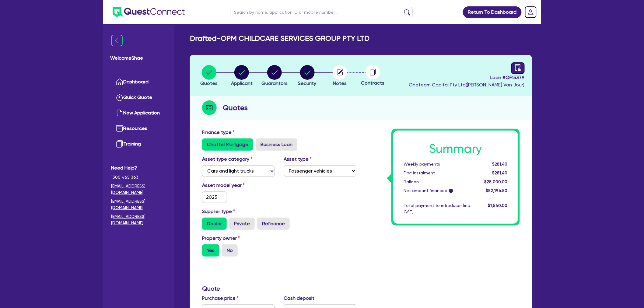 Image resolution: width=644 pixels, height=308 pixels. What do you see at coordinates (242, 224) in the screenshot?
I see `label: Private` at bounding box center [242, 224].